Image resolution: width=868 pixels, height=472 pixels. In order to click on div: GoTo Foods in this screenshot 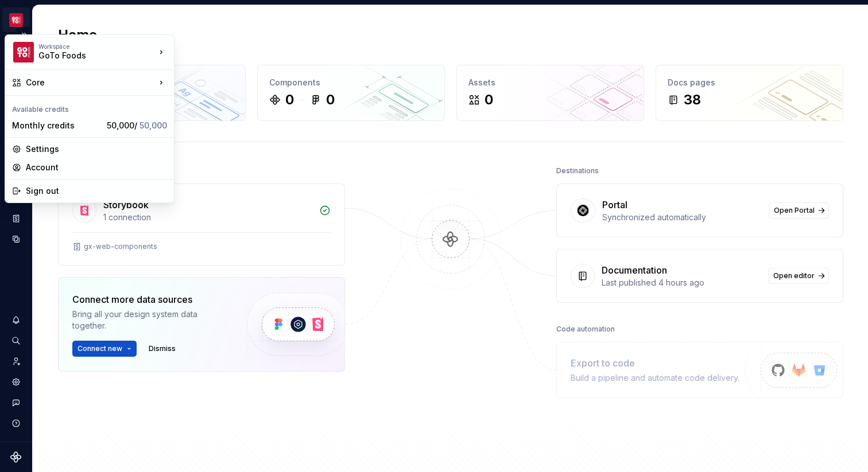, I will do `click(87, 56)`.